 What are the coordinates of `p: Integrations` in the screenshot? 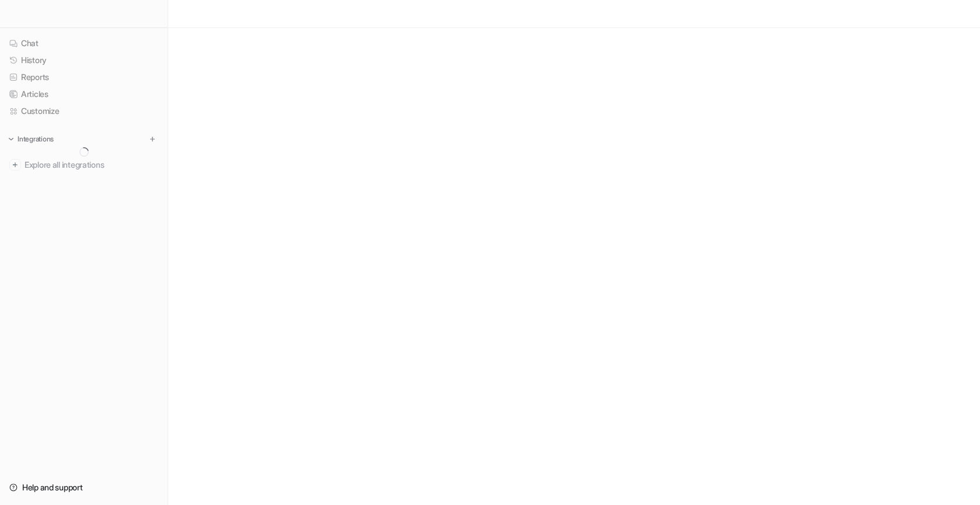 It's located at (35, 139).